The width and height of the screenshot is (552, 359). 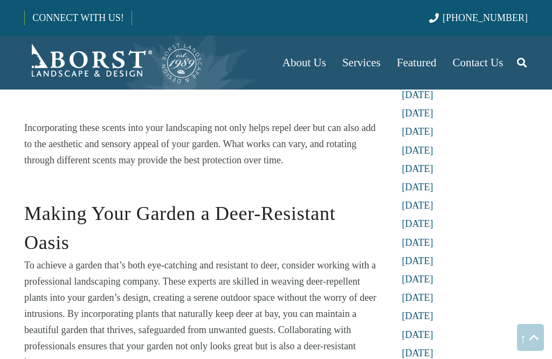 What do you see at coordinates (200, 144) in the screenshot?
I see `p: Incorporating these scents into your landscaping not only helps repel deer but can also add to th...` at bounding box center [200, 144].